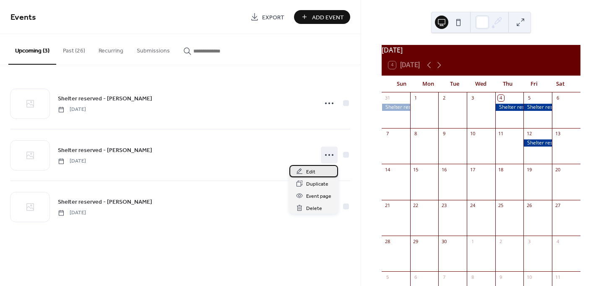  I want to click on div: Shelter reserved - Kristina Luechtefeld, so click(538, 107).